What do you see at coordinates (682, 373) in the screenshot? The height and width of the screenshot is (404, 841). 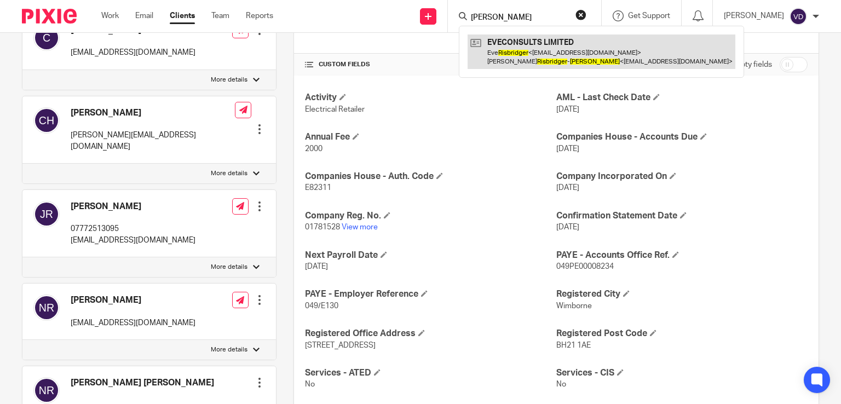 I see `h4: Services - CIS` at bounding box center [682, 373].